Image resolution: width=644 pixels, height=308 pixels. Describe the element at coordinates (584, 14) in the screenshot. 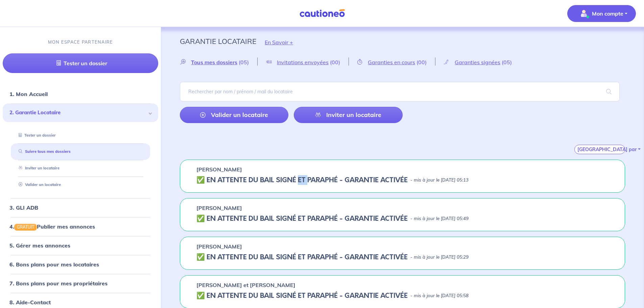

I see `img: illu_account_valid_menu.svg` at that location.